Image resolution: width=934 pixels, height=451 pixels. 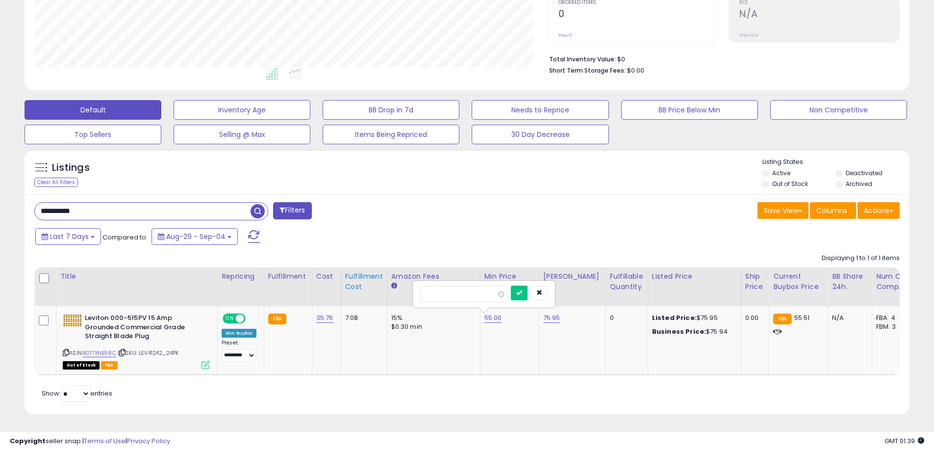 I want to click on small: Prev: N/A, so click(x=749, y=35).